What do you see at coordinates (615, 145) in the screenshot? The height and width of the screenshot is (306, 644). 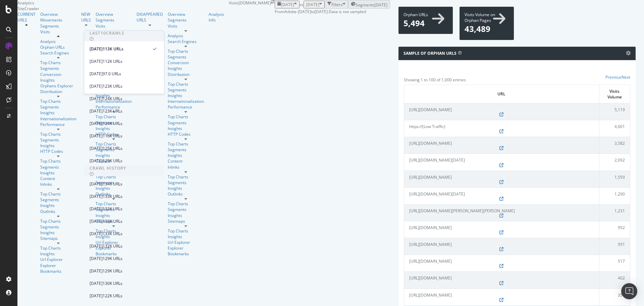 I see `td: 3,582` at bounding box center [615, 145].